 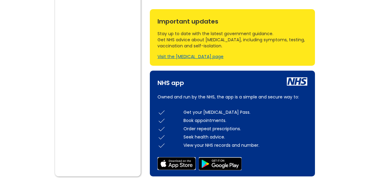 I want to click on div: NHS app, so click(x=171, y=81).